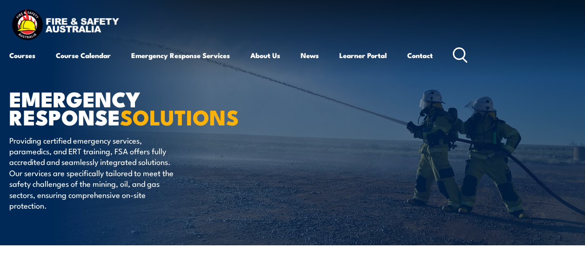 The image size is (585, 276). Describe the element at coordinates (265, 55) in the screenshot. I see `a: About Us` at that location.